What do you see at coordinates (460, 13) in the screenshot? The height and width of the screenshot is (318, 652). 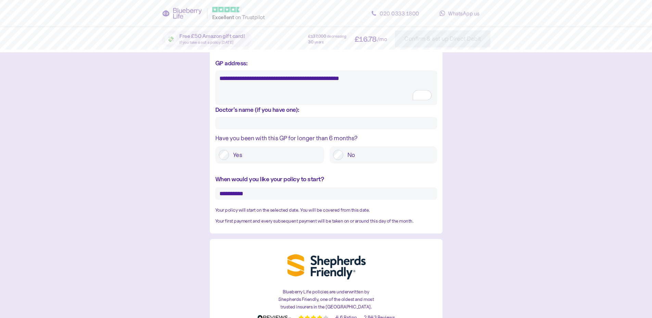 I see `a: WhatsApp us` at bounding box center [460, 13].